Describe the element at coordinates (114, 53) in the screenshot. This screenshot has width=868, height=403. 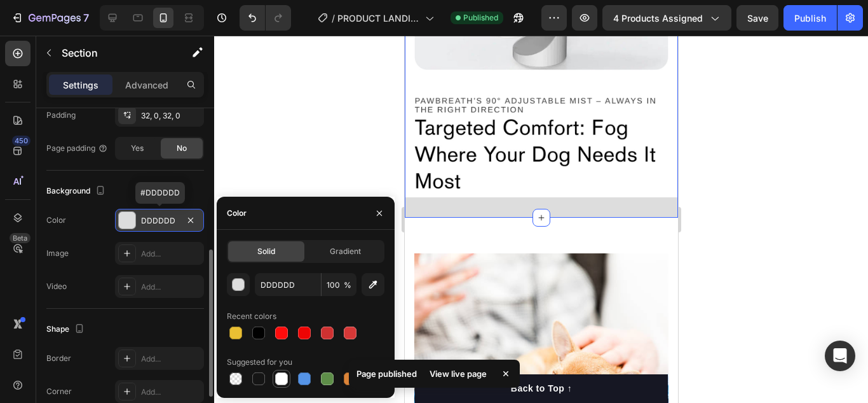
I see `p: Section` at that location.